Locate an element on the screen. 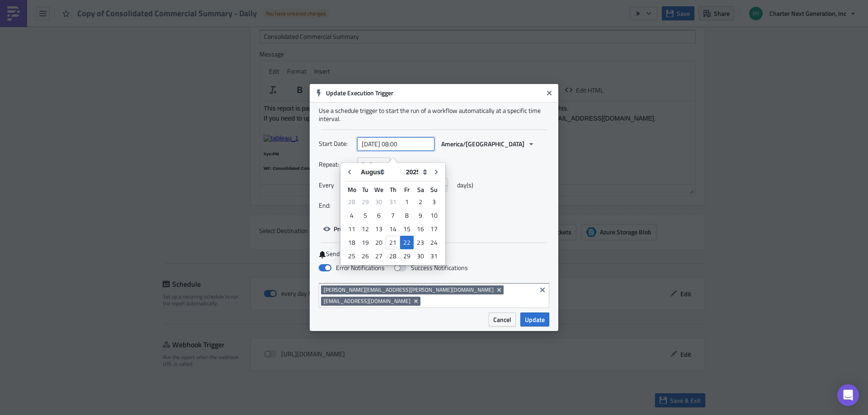  div: Wed Jul 30 2025 is located at coordinates (379, 202).